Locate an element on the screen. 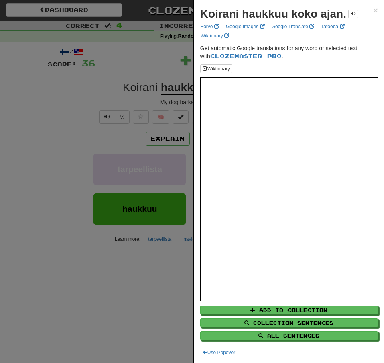 Image resolution: width=384 pixels, height=363 pixels. a: Tatoeba is located at coordinates (333, 27).